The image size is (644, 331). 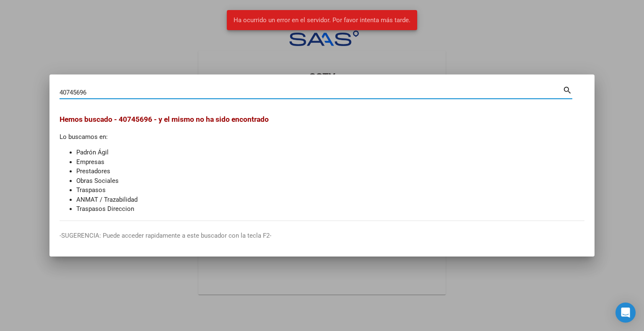 What do you see at coordinates (626, 313) in the screenshot?
I see `div: Open Intercom Messenger` at bounding box center [626, 313].